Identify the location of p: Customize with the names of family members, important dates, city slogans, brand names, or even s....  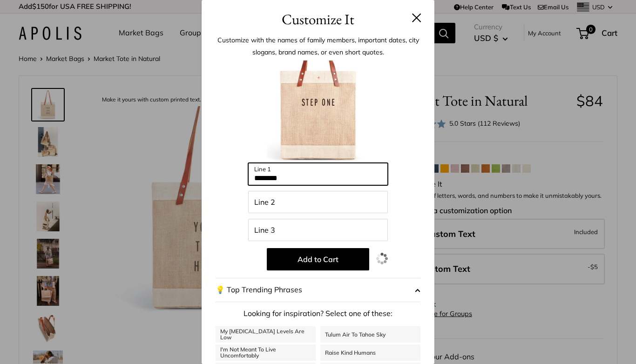
(318, 46).